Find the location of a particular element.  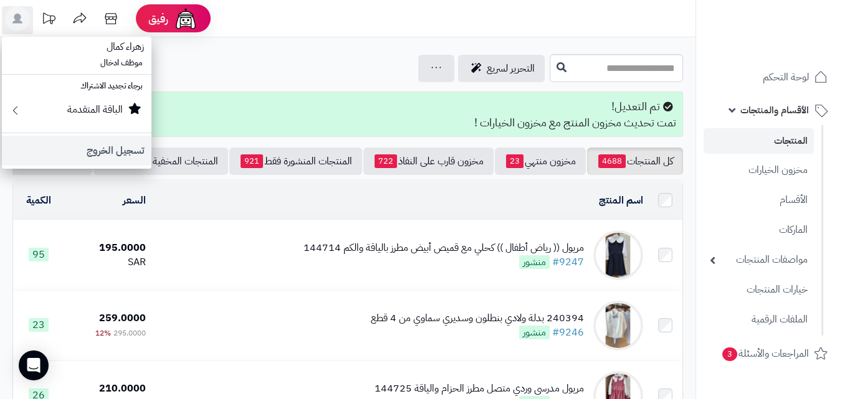

span: 3 is located at coordinates (730, 355).